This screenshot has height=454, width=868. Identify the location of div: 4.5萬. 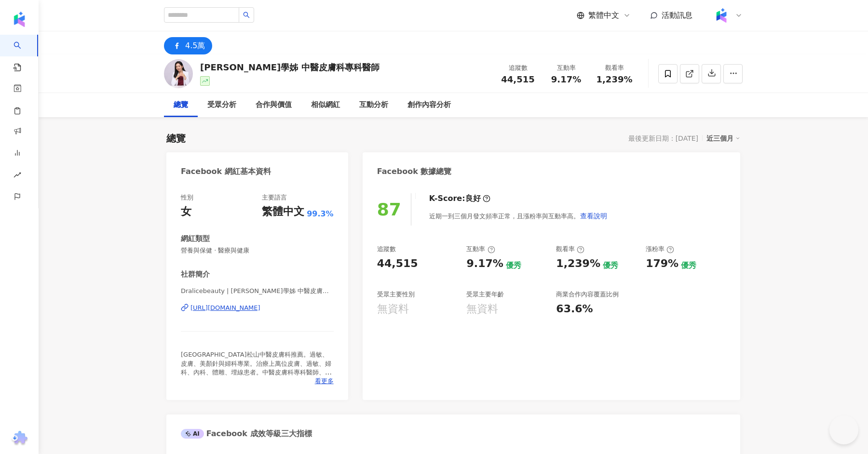
(195, 46).